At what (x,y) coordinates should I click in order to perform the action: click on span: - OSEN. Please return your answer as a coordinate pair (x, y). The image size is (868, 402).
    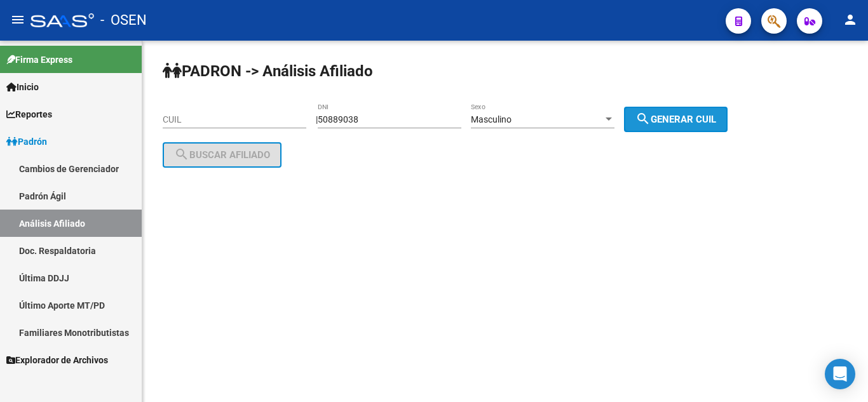
    Looking at the image, I should click on (123, 21).